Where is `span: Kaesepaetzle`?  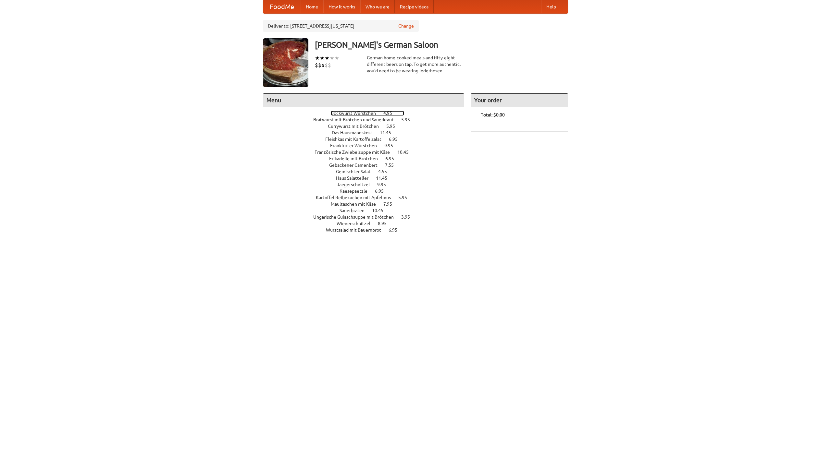 span: Kaesepaetzle is located at coordinates (357, 191).